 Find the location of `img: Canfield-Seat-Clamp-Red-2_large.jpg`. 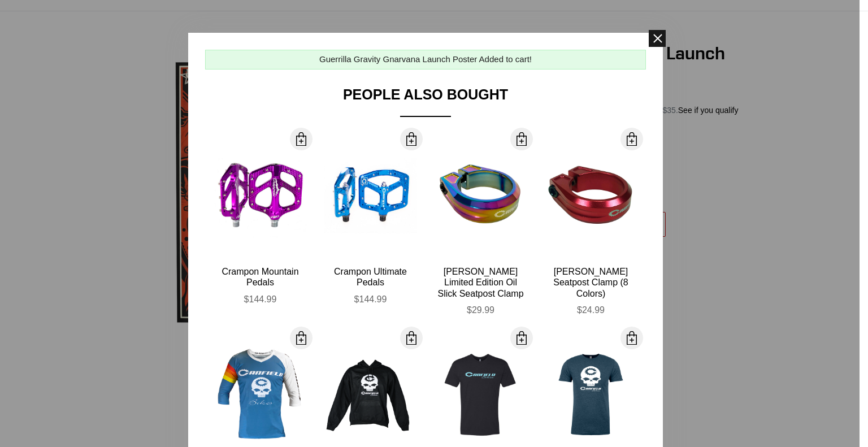

img: Canfield-Seat-Clamp-Red-2_large.jpg is located at coordinates (590, 196).